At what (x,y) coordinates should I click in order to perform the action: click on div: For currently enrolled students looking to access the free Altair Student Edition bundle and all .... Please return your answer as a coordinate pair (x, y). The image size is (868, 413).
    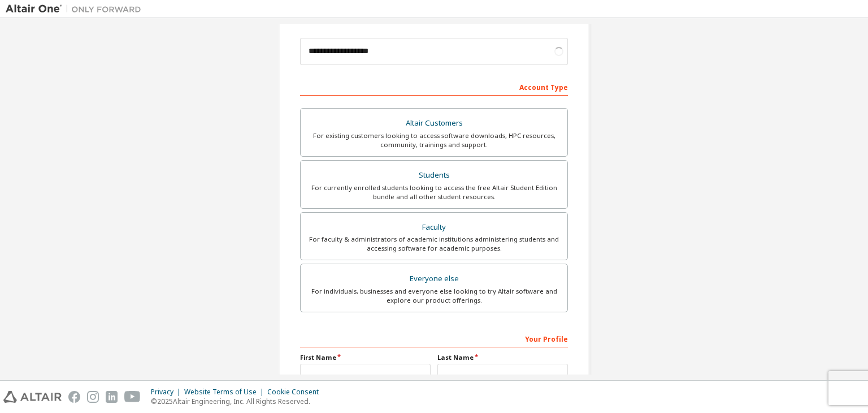
    Looking at the image, I should click on (434, 193).